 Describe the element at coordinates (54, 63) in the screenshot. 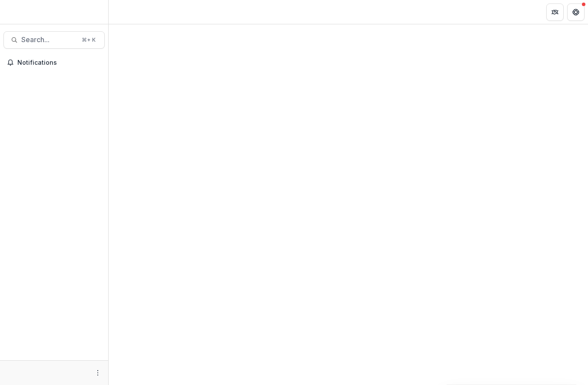

I see `button: Notifications` at that location.